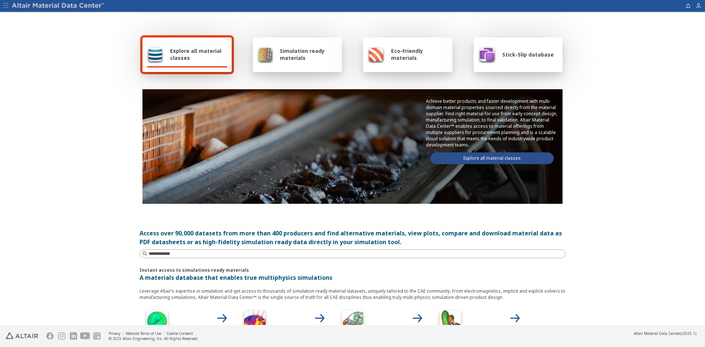 The height and width of the screenshot is (347, 705). What do you see at coordinates (157, 322) in the screenshot?
I see `img: High Frequency Icon` at bounding box center [157, 322].